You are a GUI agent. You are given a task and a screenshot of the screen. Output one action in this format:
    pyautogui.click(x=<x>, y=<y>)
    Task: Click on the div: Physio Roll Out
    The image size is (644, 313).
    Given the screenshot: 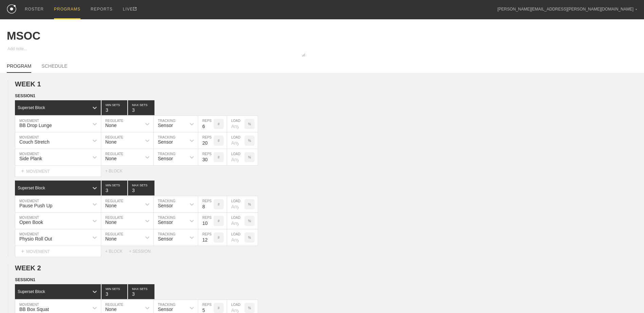 What is the action you would take?
    pyautogui.click(x=35, y=239)
    